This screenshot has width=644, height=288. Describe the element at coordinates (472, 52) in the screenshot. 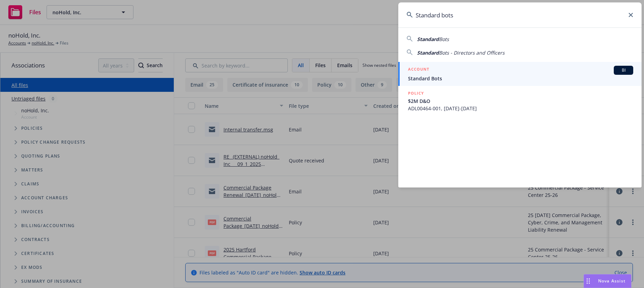

I see `span: Bots - Directors and Officers` at that location.